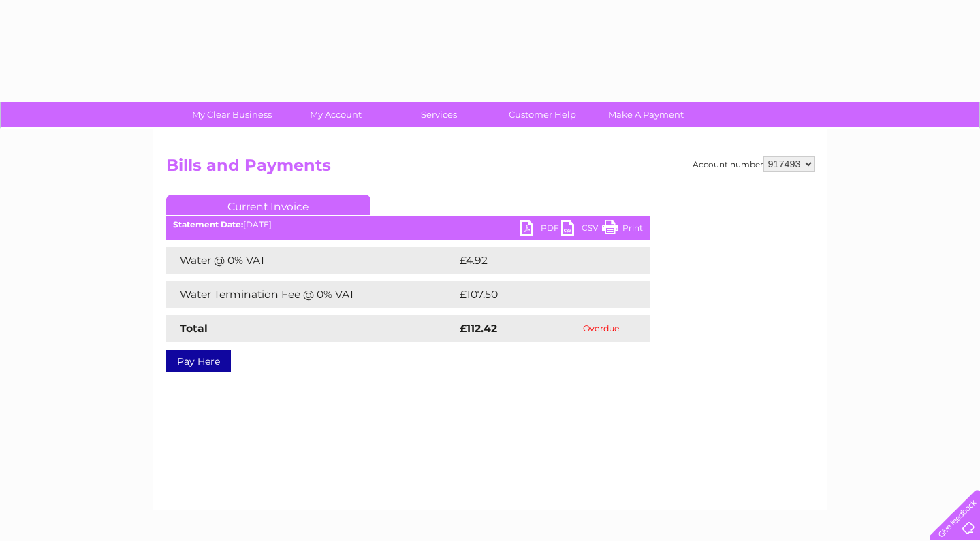 Image resolution: width=980 pixels, height=541 pixels. What do you see at coordinates (232, 115) in the screenshot?
I see `a: My Clear Business` at bounding box center [232, 115].